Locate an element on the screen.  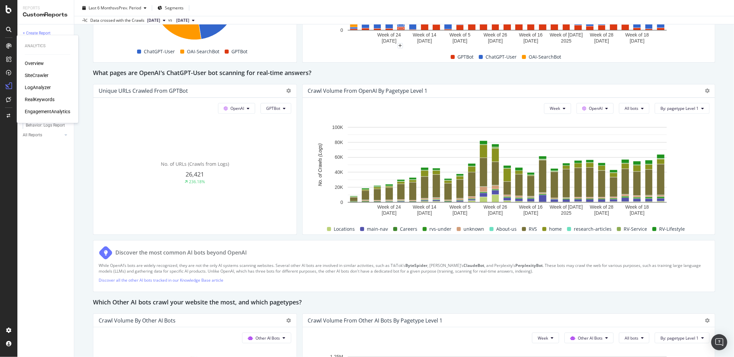
div: Unique URLs Crawled from GPTBot is located at coordinates (143, 91).